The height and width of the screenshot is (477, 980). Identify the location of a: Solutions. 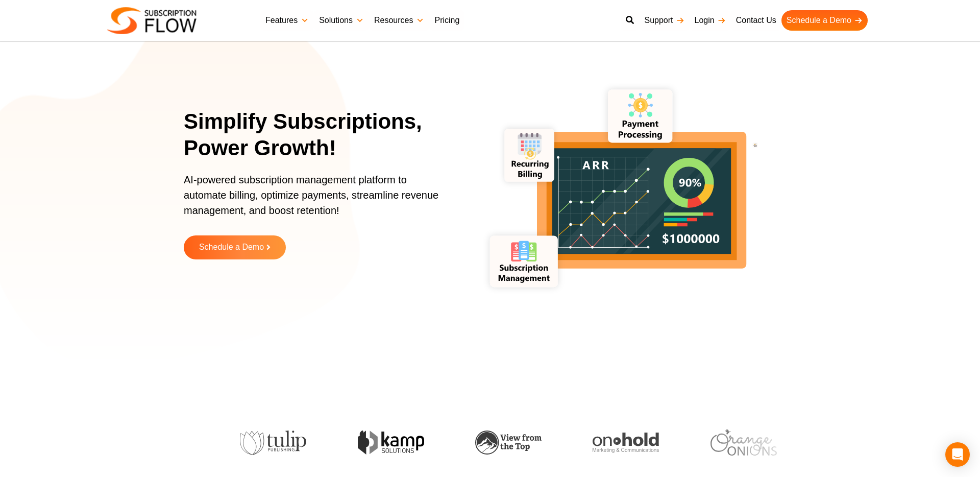
(341, 21).